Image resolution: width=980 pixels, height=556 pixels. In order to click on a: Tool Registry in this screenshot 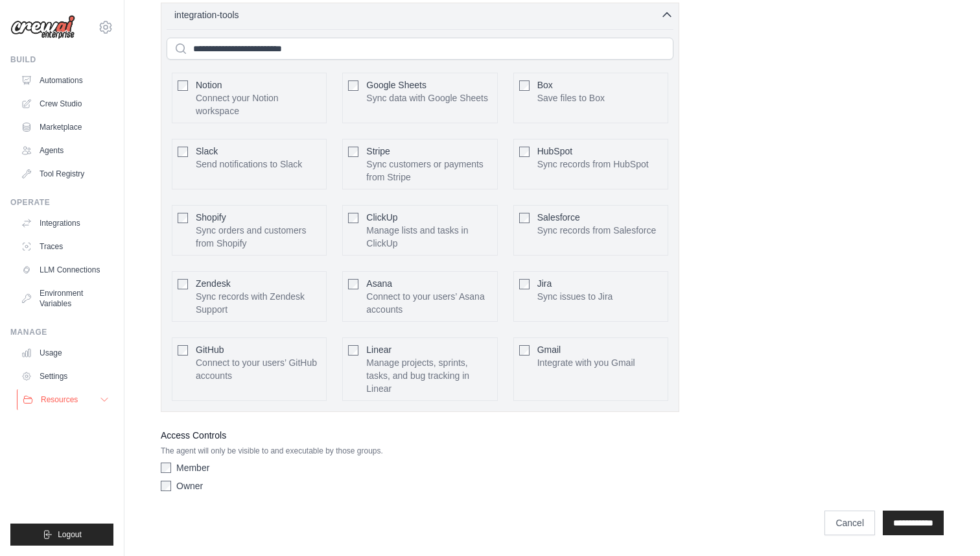, I will do `click(64, 174)`.